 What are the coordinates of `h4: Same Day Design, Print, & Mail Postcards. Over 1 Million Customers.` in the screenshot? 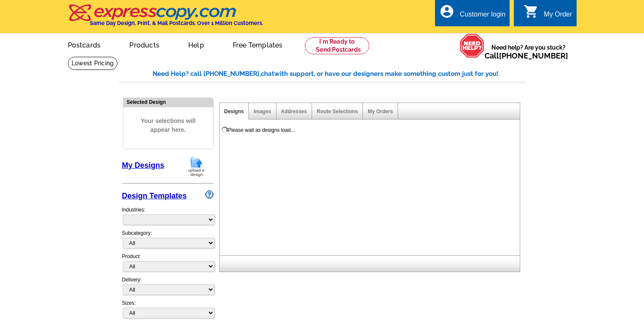 It's located at (176, 23).